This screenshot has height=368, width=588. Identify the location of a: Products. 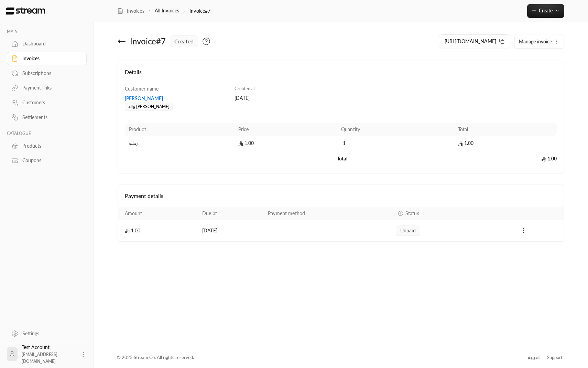
(46, 145).